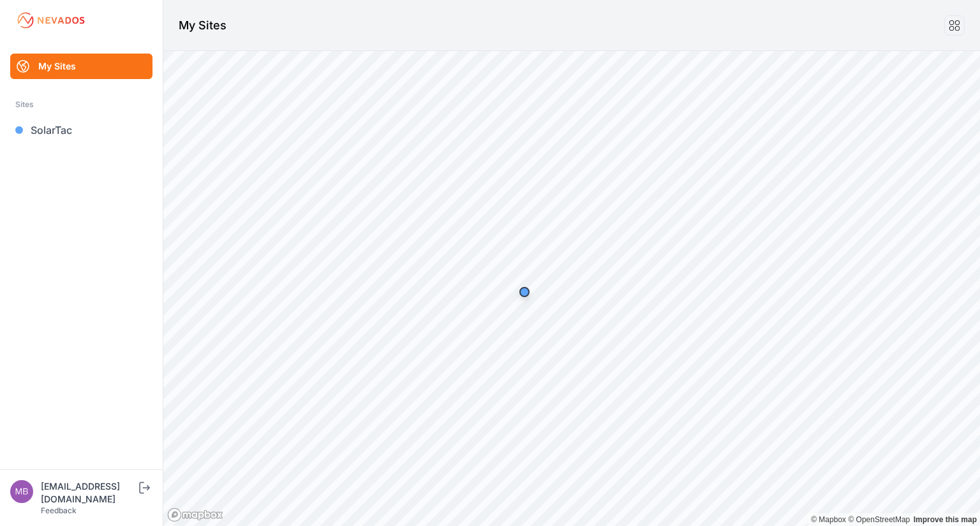  I want to click on a: Mapbox, so click(828, 520).